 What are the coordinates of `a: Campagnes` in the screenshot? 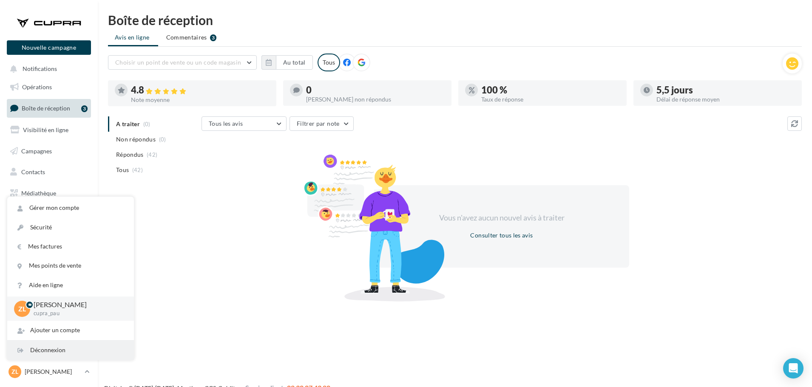 It's located at (49, 151).